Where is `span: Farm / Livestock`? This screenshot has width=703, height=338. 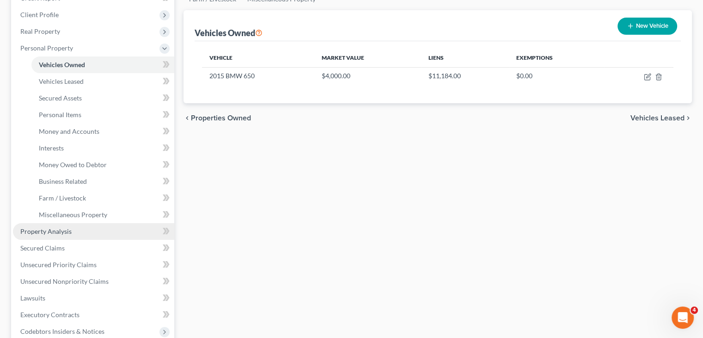 span: Farm / Livestock is located at coordinates (62, 197).